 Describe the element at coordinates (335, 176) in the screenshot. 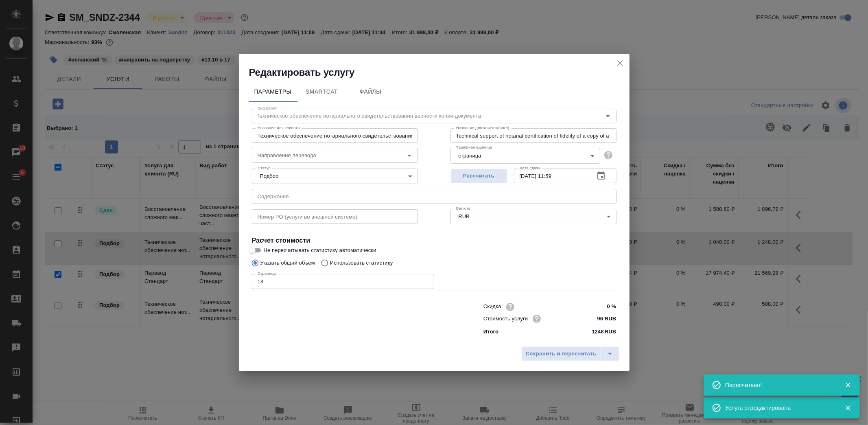

I see `div: Подбор` at that location.